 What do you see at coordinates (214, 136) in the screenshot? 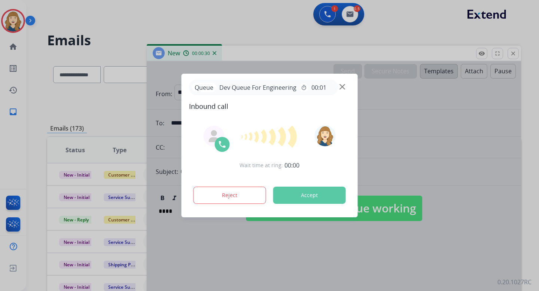
I see `img: agent-avatar` at bounding box center [214, 136].